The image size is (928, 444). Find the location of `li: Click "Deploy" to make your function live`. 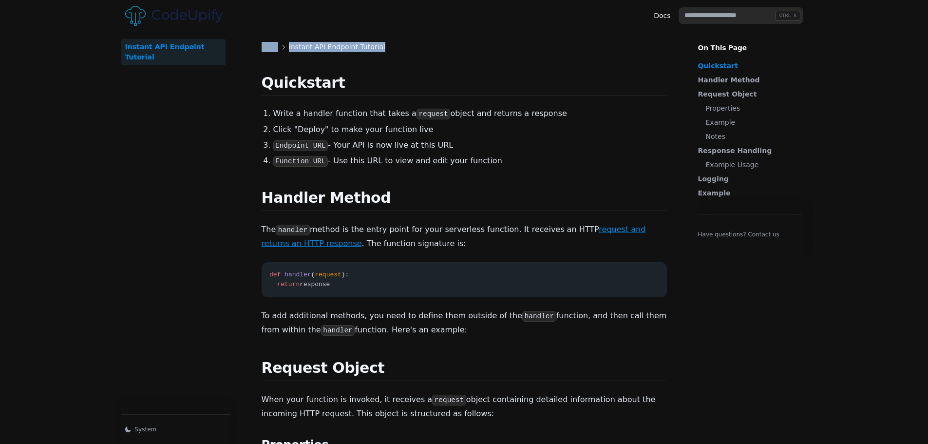

li: Click "Deploy" to make your function live is located at coordinates (470, 130).